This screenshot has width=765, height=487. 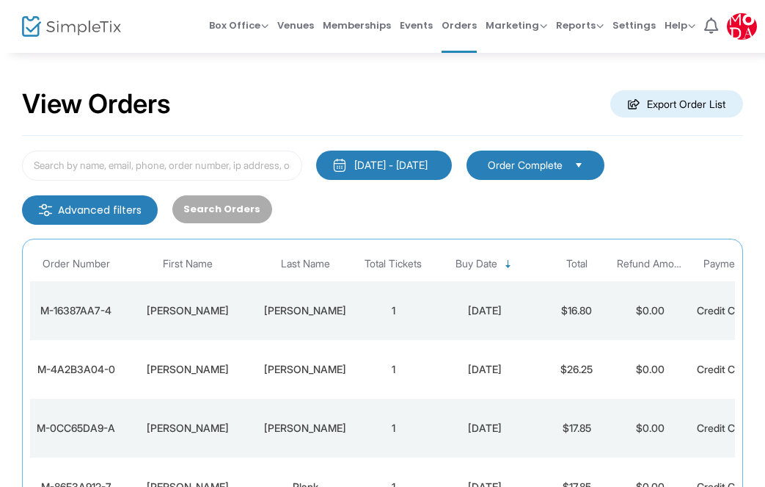 I want to click on span: Venues, so click(x=296, y=25).